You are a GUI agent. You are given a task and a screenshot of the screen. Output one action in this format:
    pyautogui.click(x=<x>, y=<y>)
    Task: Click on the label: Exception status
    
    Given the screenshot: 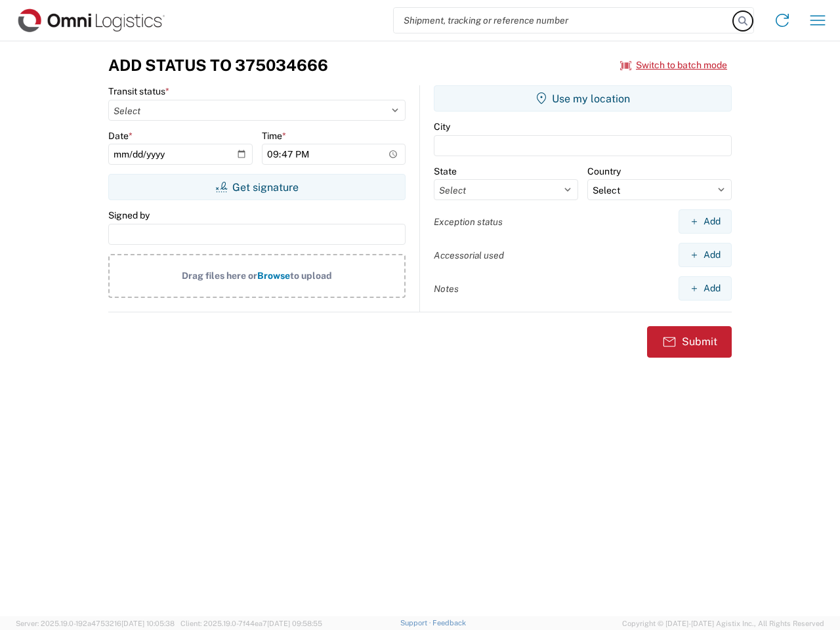 What is the action you would take?
    pyautogui.click(x=468, y=222)
    